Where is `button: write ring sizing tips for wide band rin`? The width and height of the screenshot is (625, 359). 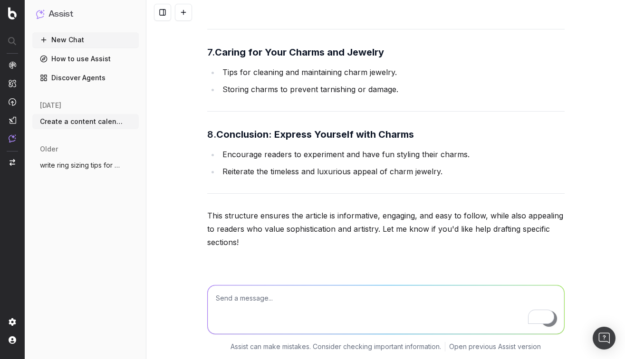
button: write ring sizing tips for wide band rin is located at coordinates (86, 165).